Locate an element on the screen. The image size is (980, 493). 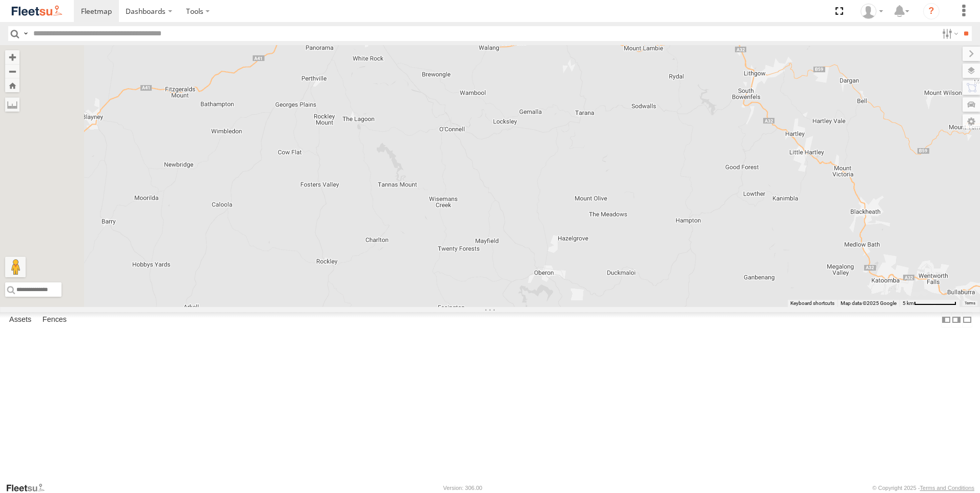
label: Map Settings is located at coordinates (972, 121).